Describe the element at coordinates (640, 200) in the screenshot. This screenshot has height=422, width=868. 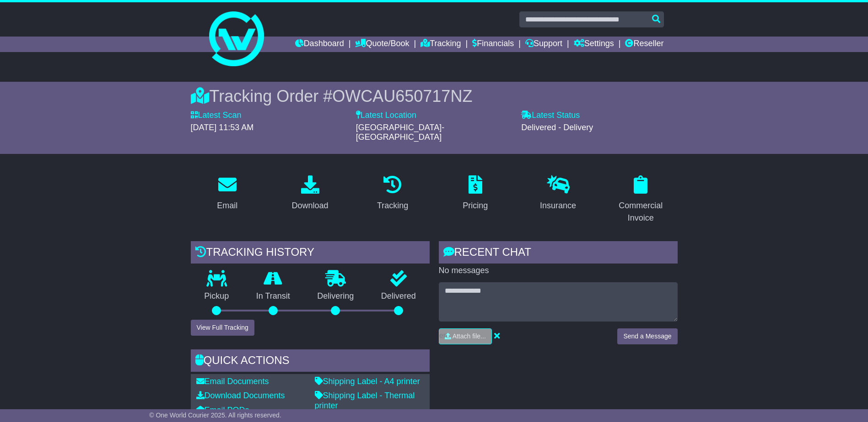
I see `a: Commercial Invoice` at that location.